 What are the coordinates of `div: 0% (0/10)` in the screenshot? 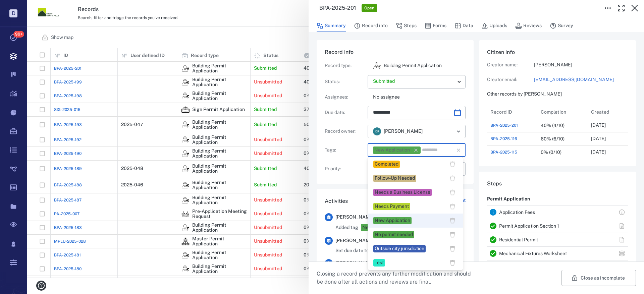 It's located at (551, 152).